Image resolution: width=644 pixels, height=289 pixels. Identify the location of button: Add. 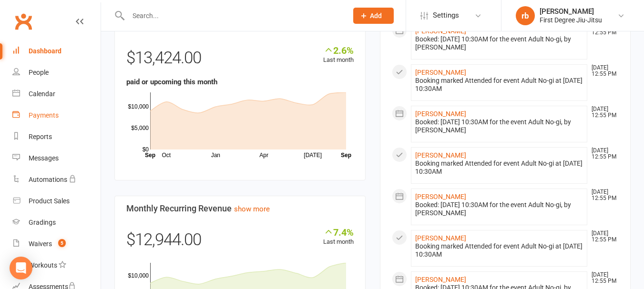
(373, 16).